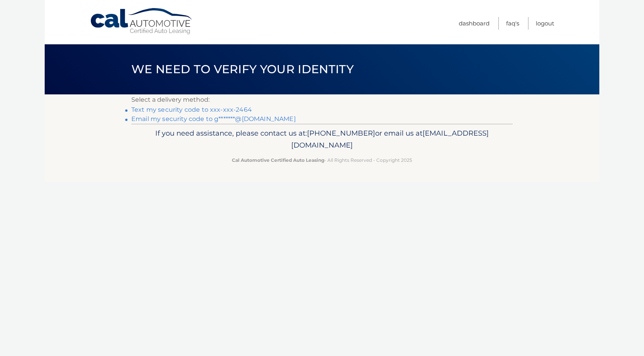 The width and height of the screenshot is (644, 356). I want to click on span: We need to verify your identity, so click(242, 69).